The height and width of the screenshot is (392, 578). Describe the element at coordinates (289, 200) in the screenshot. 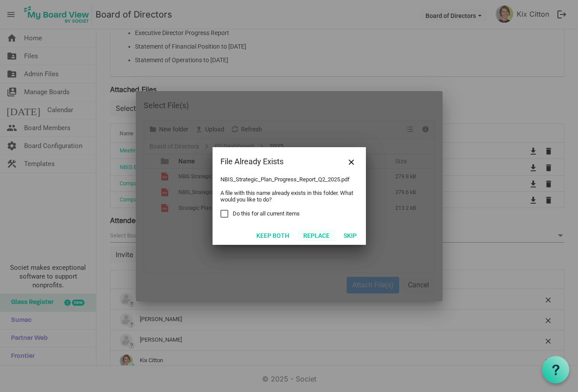

I see `div: NBIS_Strategic_Plan_Progress_Report_Q2_2025.pdf` at that location.